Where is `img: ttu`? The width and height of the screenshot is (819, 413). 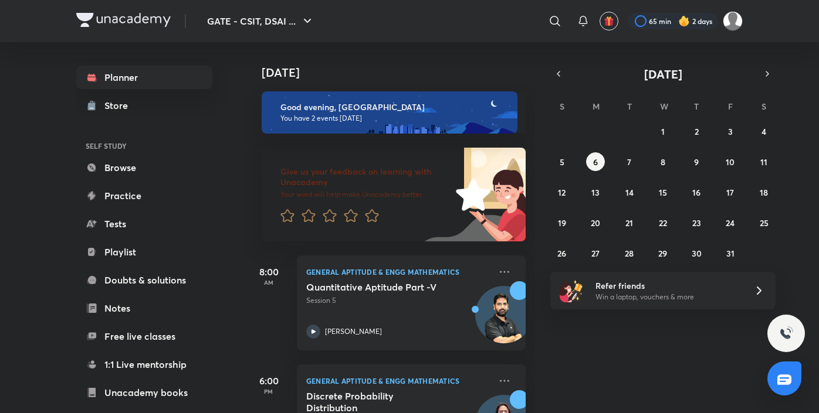
img: ttu is located at coordinates (786, 334).